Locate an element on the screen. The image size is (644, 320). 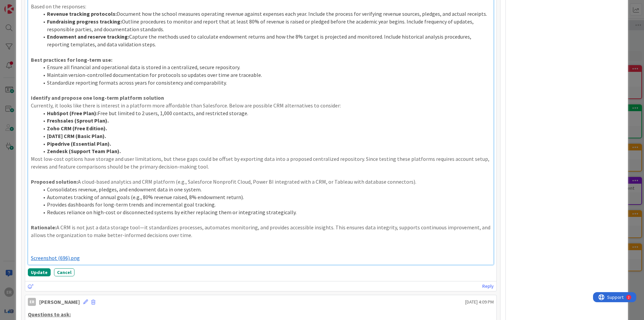
strong: Revenue tracking protocols: is located at coordinates (82, 14).